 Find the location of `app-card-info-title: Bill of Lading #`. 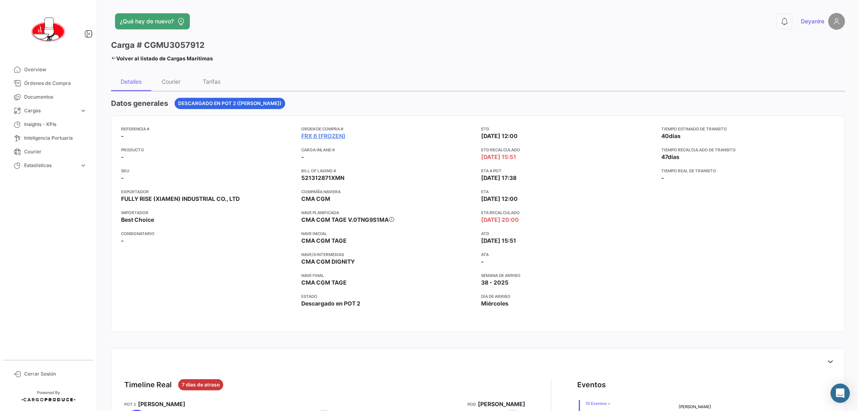

app-card-info-title: Bill of Lading # is located at coordinates (388, 171).